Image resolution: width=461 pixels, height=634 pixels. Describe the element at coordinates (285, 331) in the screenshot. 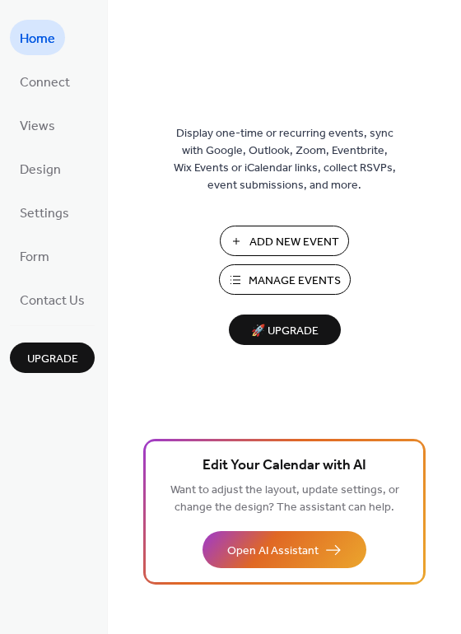

I see `span: 🚀 Upgrade` at that location.